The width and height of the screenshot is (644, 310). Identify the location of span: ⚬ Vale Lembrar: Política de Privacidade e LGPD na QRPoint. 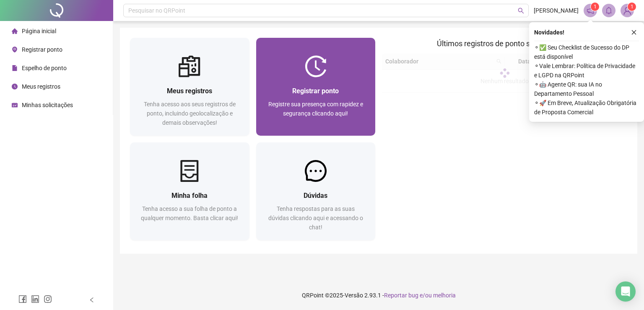
(586, 70).